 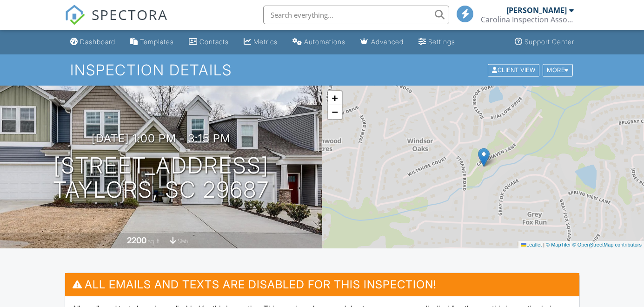 What do you see at coordinates (182, 241) in the screenshot?
I see `span: slab` at bounding box center [182, 241].